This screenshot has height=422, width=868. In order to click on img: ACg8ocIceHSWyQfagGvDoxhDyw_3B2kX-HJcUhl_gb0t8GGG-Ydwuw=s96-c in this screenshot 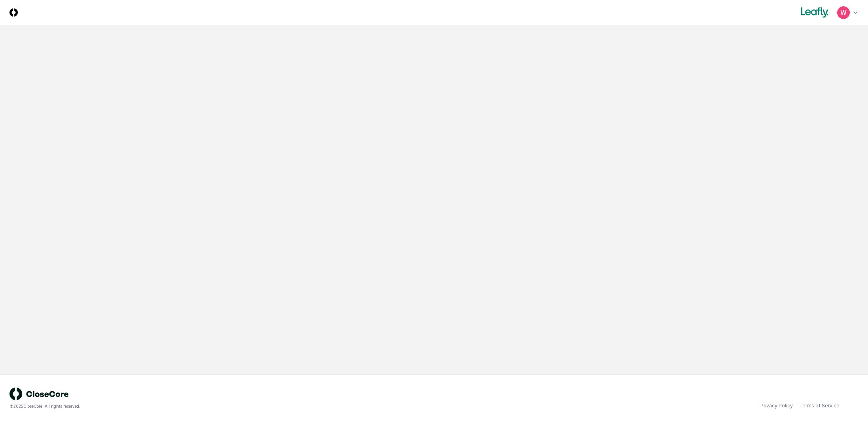, I will do `click(843, 13)`.